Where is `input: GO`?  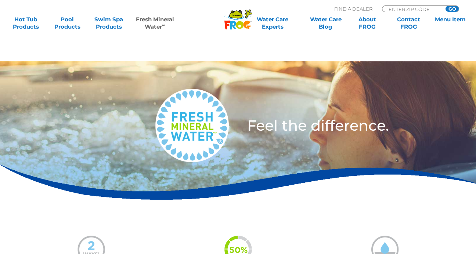
input: GO is located at coordinates (452, 9).